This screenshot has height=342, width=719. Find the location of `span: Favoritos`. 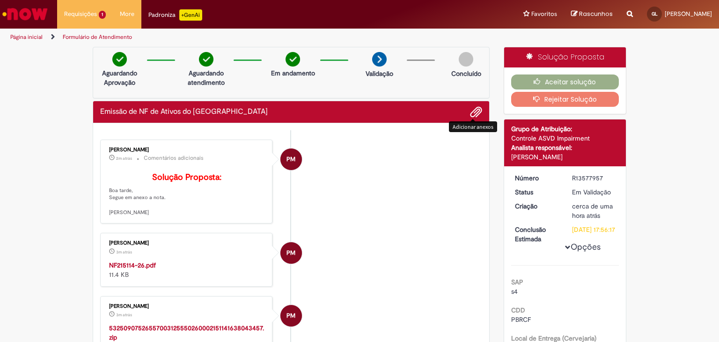

span: Favoritos is located at coordinates (544, 14).